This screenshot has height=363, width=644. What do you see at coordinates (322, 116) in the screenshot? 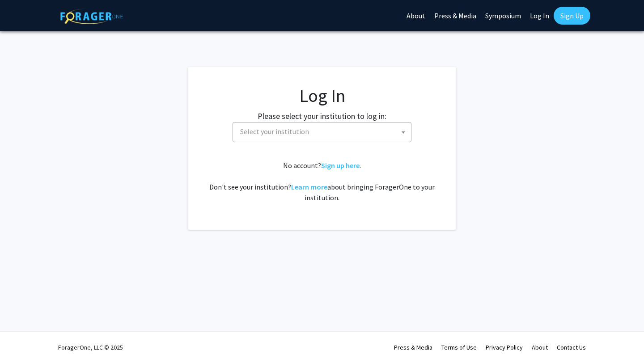
I see `label: Please select your institution to log in:` at bounding box center [322, 116].